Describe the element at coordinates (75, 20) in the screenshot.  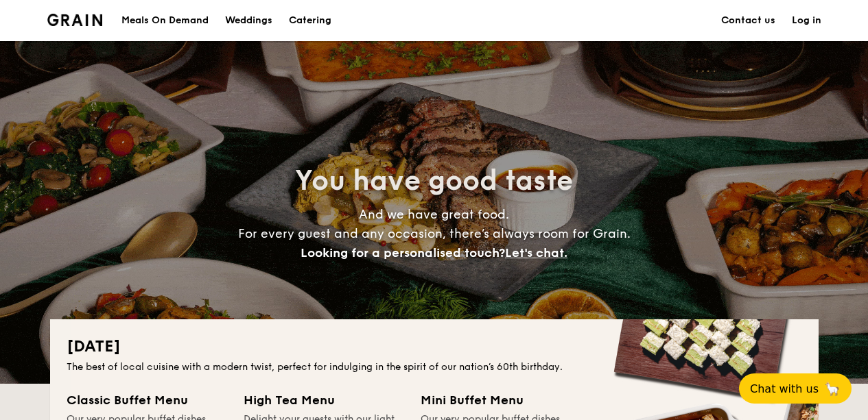
I see `img: Grain` at that location.